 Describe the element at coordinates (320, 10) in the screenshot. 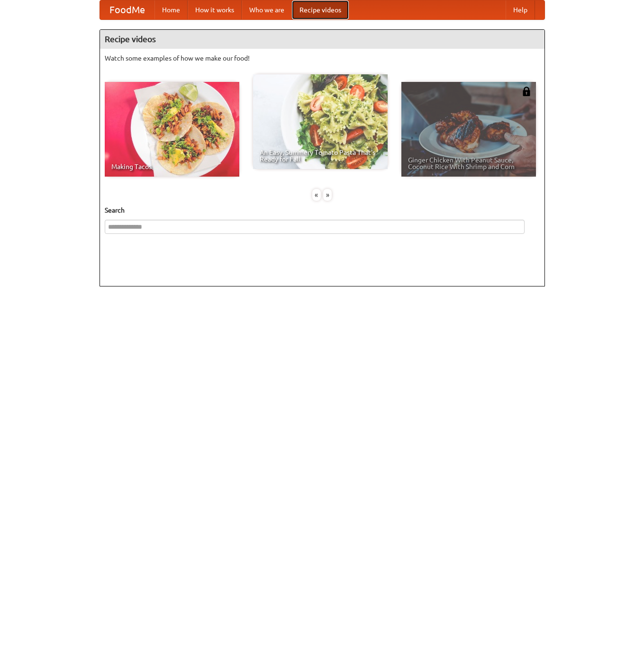

I see `a: Recipe videos` at that location.